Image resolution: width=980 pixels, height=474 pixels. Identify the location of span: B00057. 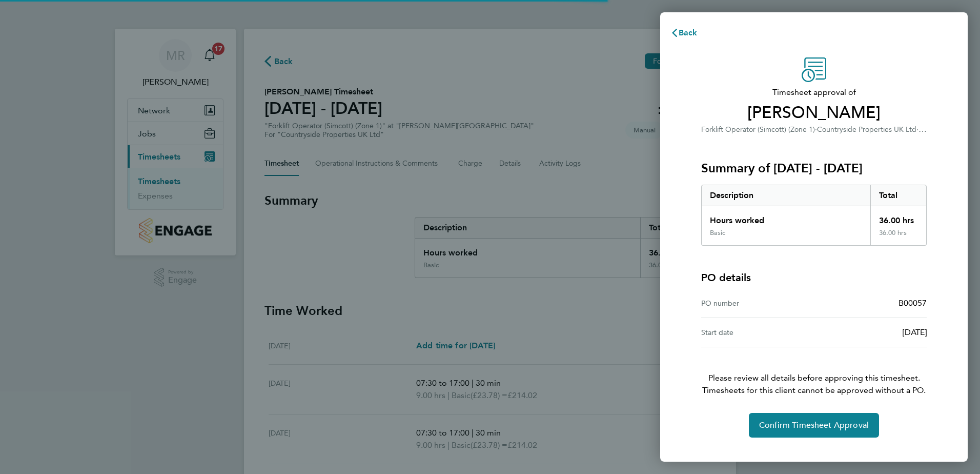
(912, 302).